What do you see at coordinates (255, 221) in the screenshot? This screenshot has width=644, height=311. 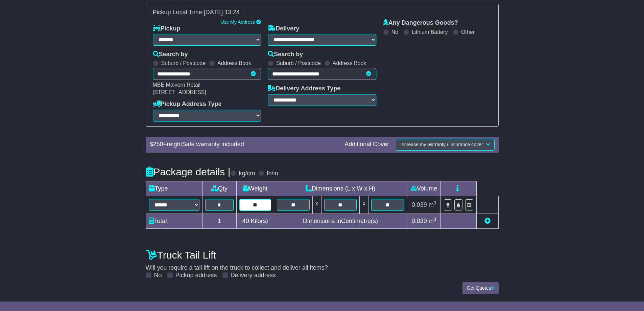 I see `td: Kilo(s)` at bounding box center [255, 221].